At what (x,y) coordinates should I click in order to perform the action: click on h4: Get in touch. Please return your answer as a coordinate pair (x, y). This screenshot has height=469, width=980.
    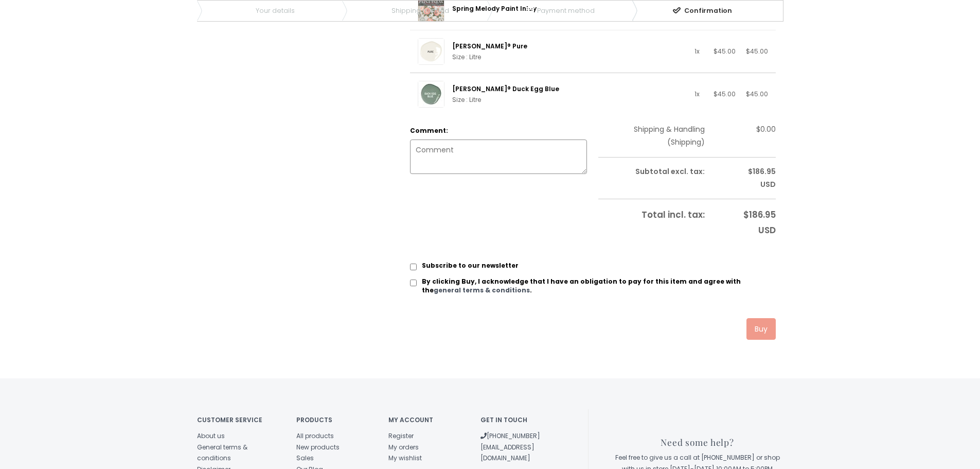
    Looking at the image, I should click on (519, 419).